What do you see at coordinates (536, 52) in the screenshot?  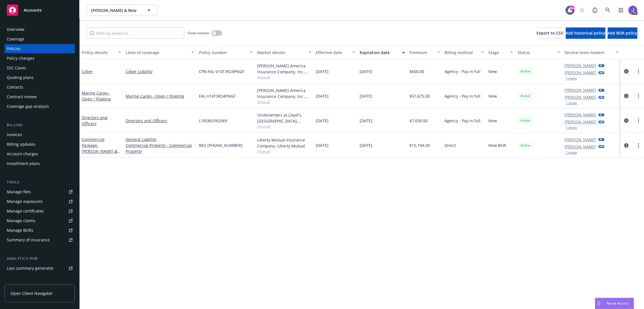 I see `div: Status` at bounding box center [536, 52].